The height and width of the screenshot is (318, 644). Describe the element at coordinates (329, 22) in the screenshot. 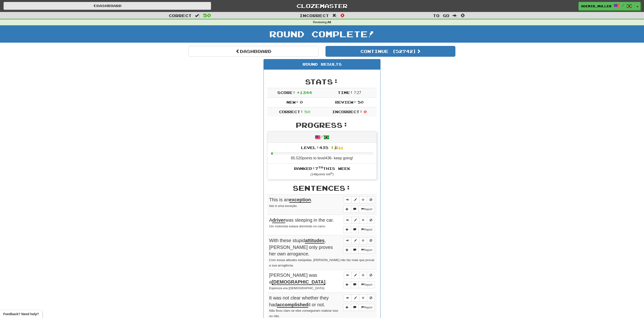

I see `strong: All` at that location.